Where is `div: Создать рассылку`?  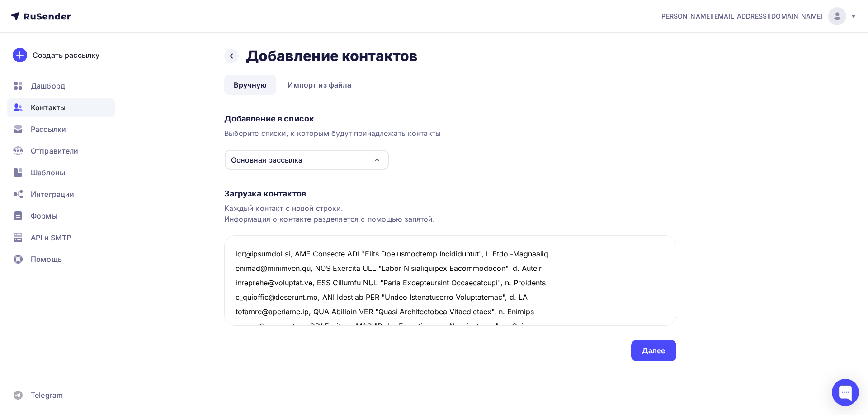
div: Создать рассылку is located at coordinates (66, 55).